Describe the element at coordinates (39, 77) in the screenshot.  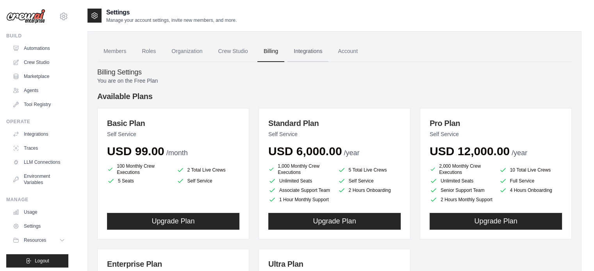
I see `a: Marketplace` at that location.